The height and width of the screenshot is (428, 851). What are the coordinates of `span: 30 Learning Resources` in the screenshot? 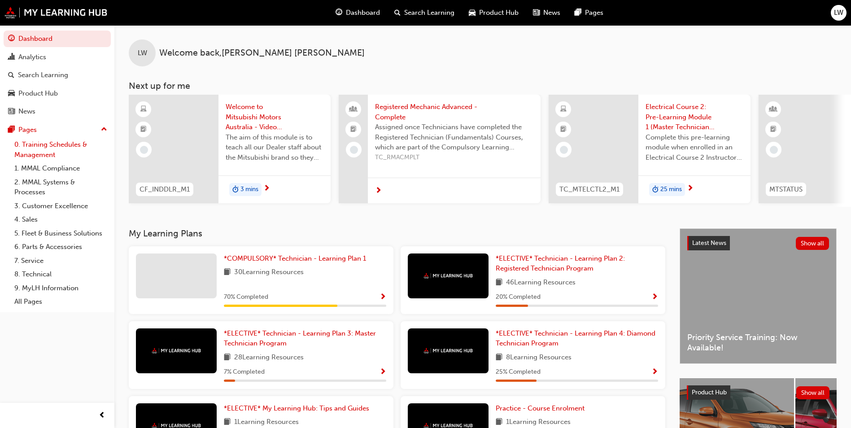 It's located at (269, 272).